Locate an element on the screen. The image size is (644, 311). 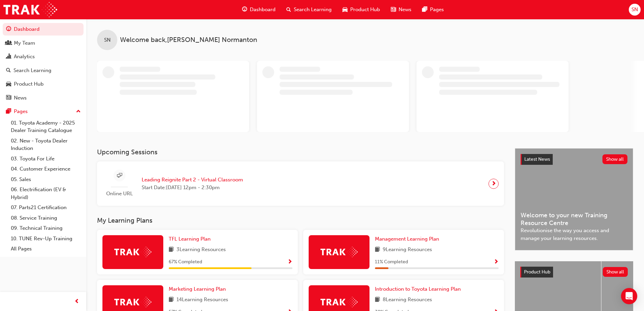
span: people-icon is located at coordinates (9, 43).